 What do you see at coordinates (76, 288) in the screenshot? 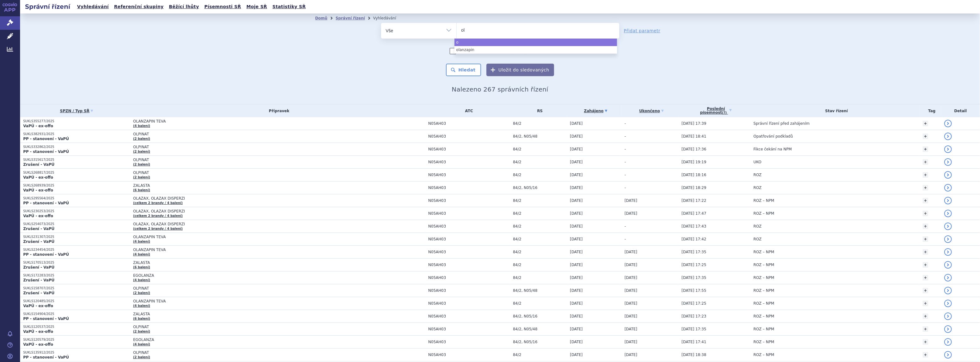
I see `p: SUKLS158707/2025` at bounding box center [76, 288].